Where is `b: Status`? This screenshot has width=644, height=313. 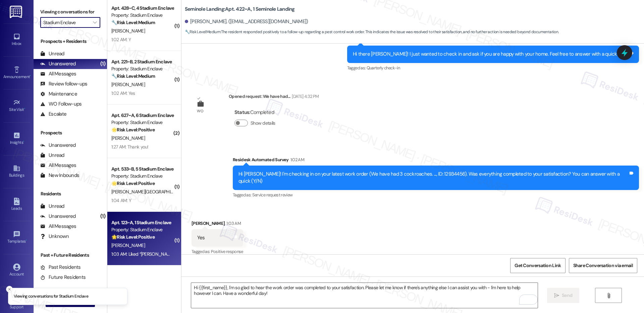 b: Status is located at coordinates (242, 112).